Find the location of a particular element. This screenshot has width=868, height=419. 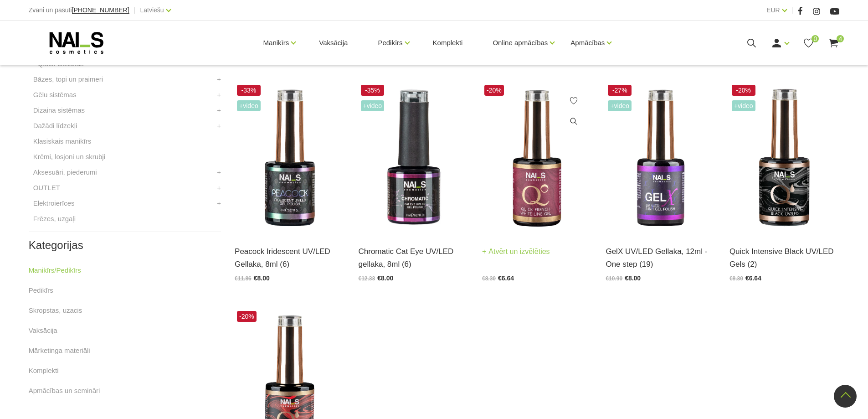

a: Krēmi, losjoni un skrubji is located at coordinates (69, 157).